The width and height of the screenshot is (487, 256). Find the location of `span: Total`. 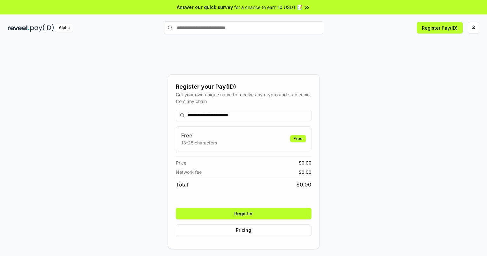

span: Total is located at coordinates (182, 185).